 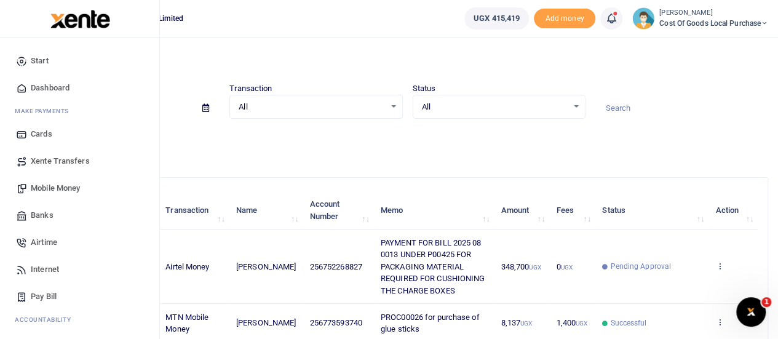 I want to click on input: Search, so click(x=682, y=108).